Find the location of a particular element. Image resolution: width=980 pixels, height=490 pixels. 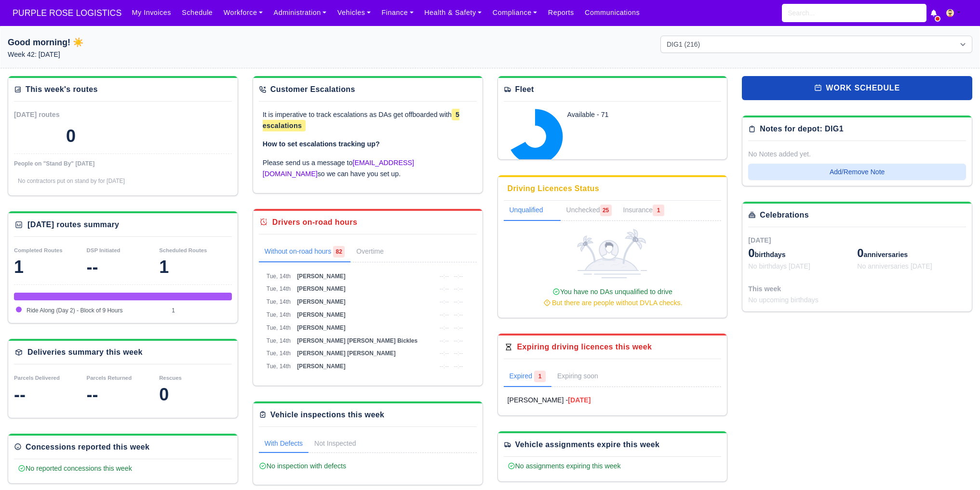

a: Health & Safety is located at coordinates (453, 13).